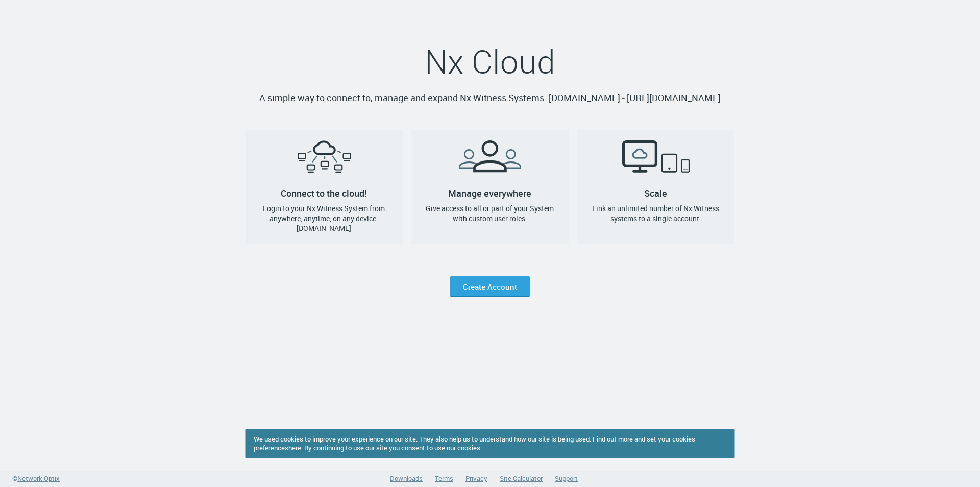  Describe the element at coordinates (324, 187) in the screenshot. I see `a: Connect to the cloud!Login to your Nx Witness System from anywhere, anytime, on any device. [DOMA...` at that location.